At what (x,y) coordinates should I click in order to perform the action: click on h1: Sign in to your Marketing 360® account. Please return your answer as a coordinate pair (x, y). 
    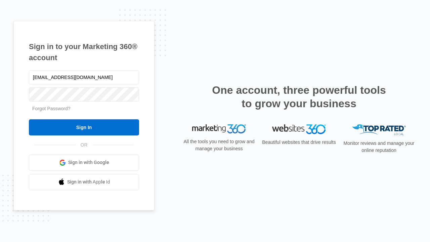
    Looking at the image, I should click on (84, 52).